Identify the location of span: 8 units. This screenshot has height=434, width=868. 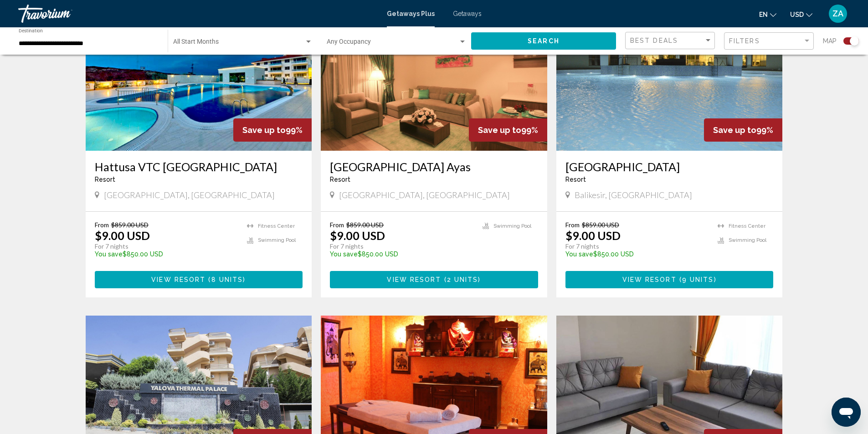
(227, 280).